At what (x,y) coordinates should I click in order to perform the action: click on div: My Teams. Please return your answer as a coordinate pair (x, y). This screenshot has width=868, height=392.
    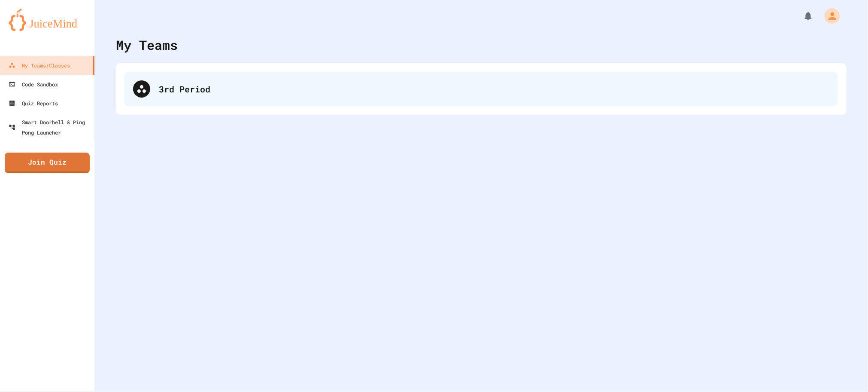
    Looking at the image, I should click on (147, 44).